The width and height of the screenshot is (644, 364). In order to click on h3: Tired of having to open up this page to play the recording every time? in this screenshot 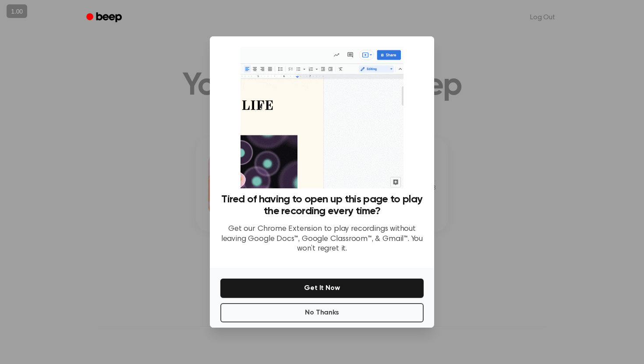, I will do `click(322, 205)`.